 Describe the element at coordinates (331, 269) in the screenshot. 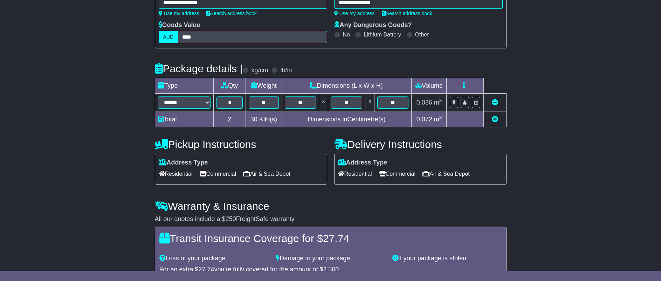

I see `div: For an extra $ you're fully covered for the amount of $ .` at that location.